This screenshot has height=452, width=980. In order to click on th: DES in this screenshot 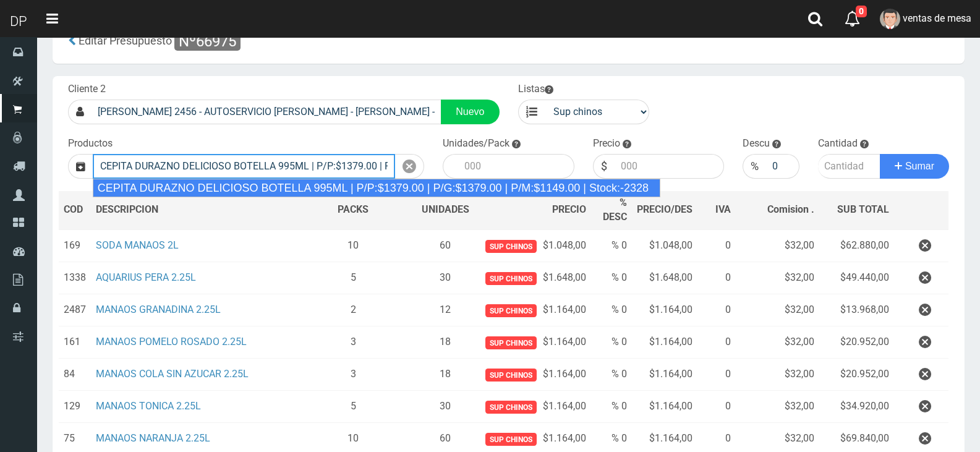, I will do `click(190, 210)`.